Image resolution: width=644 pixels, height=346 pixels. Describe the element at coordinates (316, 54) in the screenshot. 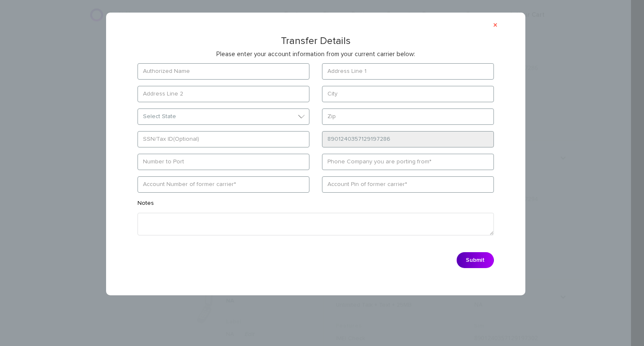

I see `p: Please enter your account information from your current carrier below:` at that location.